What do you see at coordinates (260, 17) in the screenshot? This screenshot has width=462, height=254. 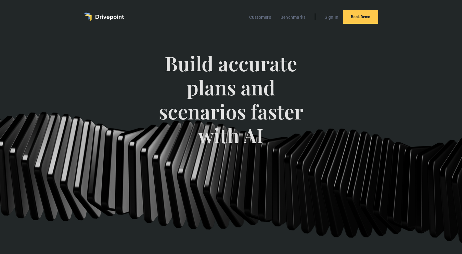 I see `a: Customers` at bounding box center [260, 17].